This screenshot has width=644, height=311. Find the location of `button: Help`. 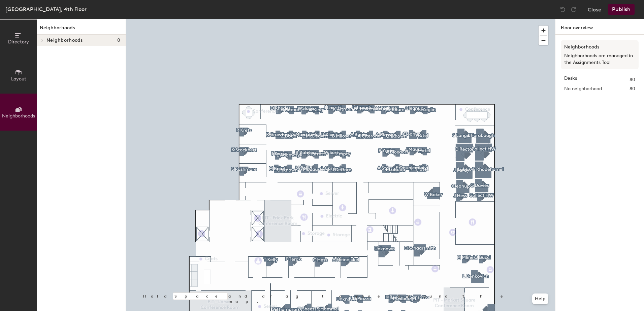

button: Help is located at coordinates (540, 299).